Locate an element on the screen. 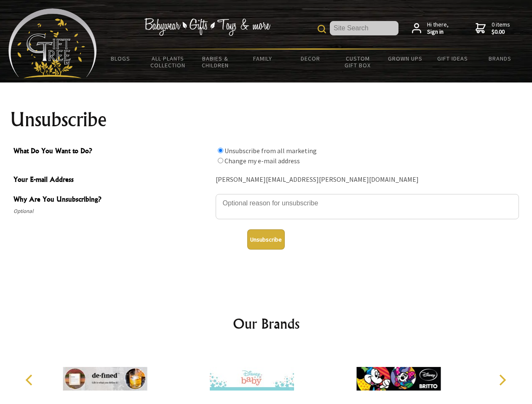  a: Decor is located at coordinates (310, 58).